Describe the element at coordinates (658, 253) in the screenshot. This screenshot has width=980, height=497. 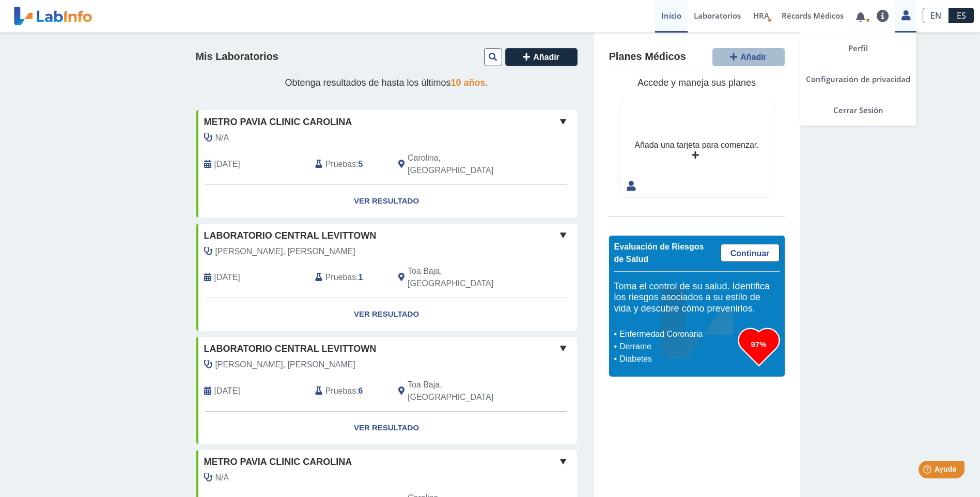
I see `span: Evaluación de Riesgos de Salud` at that location.